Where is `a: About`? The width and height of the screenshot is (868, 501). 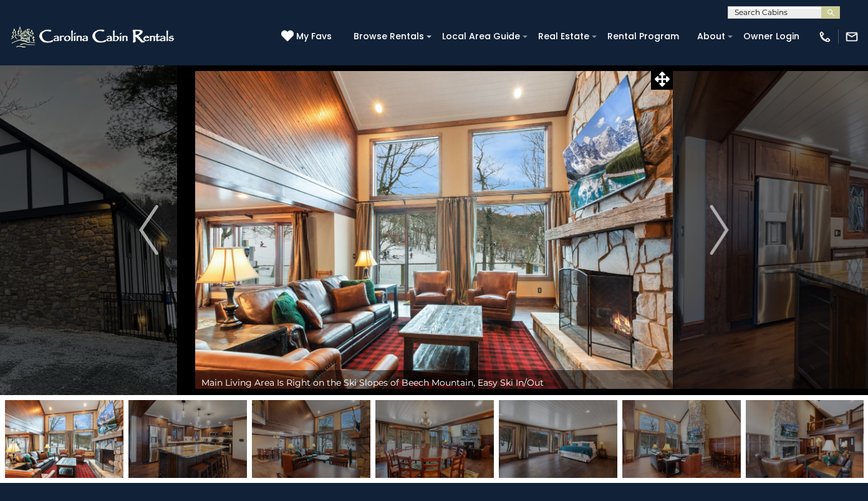 a: About is located at coordinates (711, 36).